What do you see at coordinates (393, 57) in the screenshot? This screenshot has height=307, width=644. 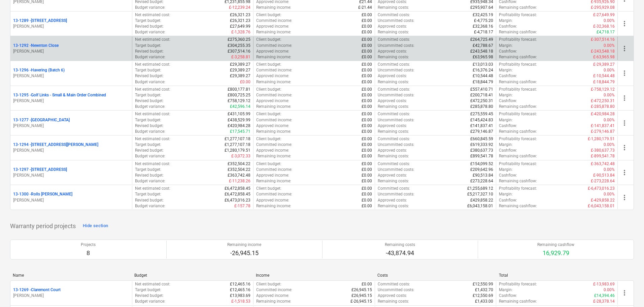 I see `p: Remaining costs :` at bounding box center [393, 57].